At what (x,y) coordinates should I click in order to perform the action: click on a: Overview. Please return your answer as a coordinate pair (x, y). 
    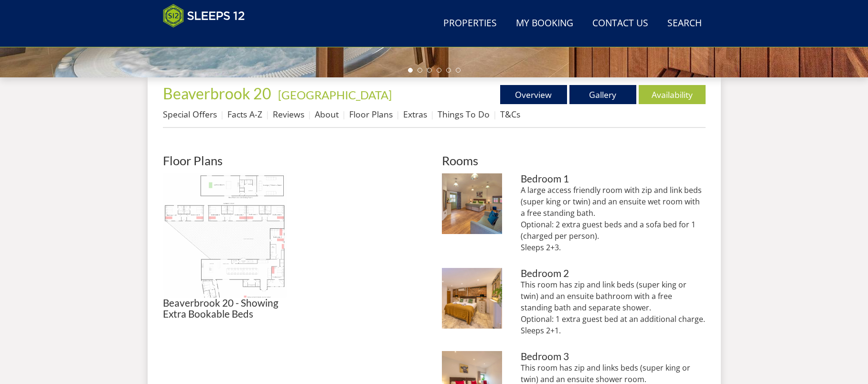
    Looking at the image, I should click on (534, 94).